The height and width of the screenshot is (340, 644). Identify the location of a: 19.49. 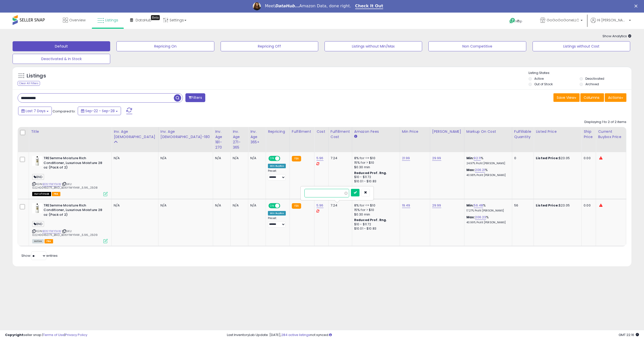
(406, 205).